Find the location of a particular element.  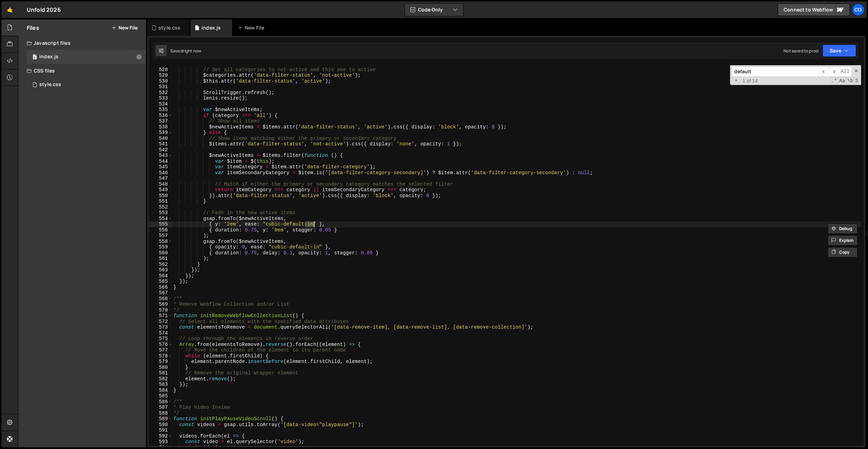

div: 567 is located at coordinates (161, 293).